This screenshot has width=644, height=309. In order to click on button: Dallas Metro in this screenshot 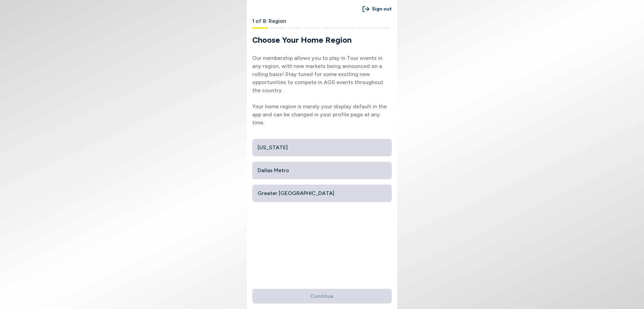, I will do `click(322, 170)`.